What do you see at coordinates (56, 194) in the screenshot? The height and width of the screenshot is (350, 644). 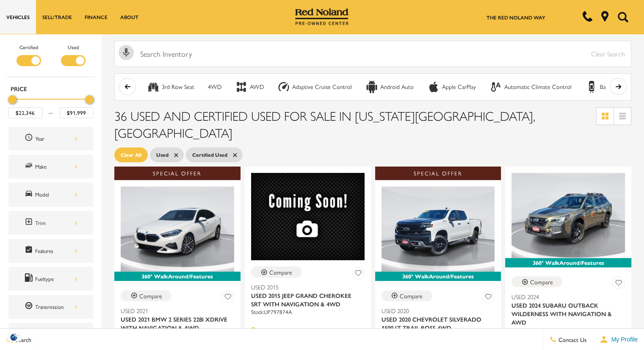 I see `div: Model` at bounding box center [56, 194].